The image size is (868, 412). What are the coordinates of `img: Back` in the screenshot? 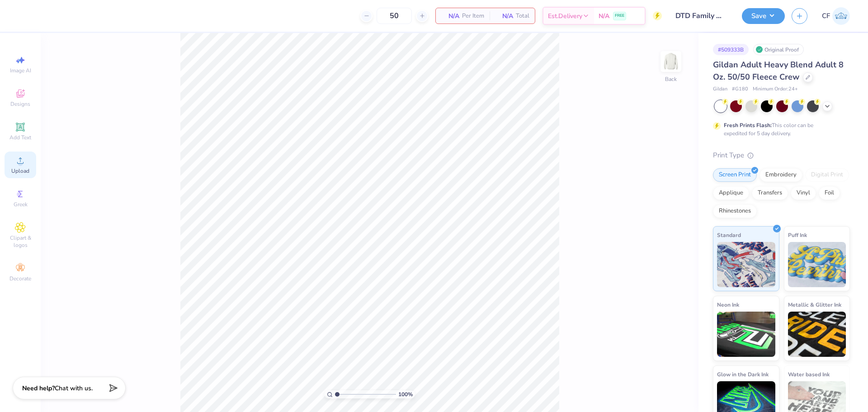 It's located at (670, 61).